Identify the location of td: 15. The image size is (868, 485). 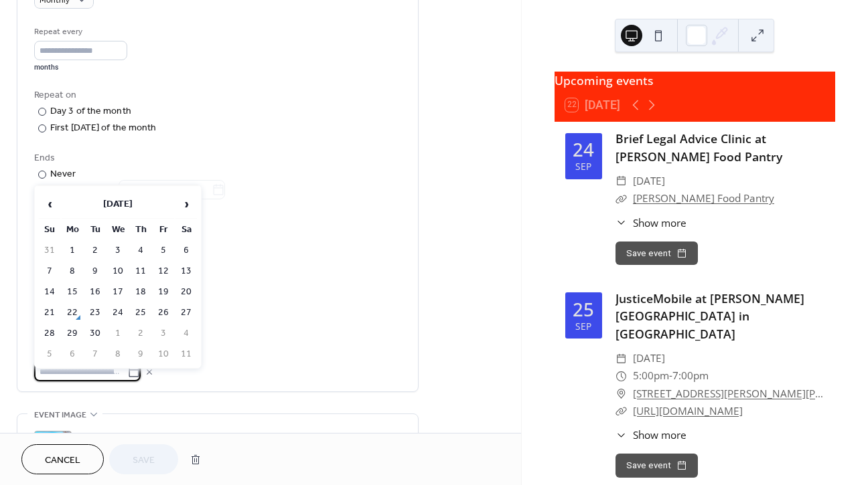
(72, 292).